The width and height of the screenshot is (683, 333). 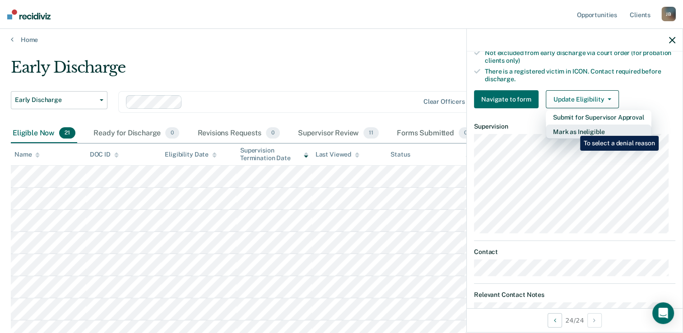 What do you see at coordinates (238, 134) in the screenshot?
I see `div: Revisions Requests` at bounding box center [238, 134].